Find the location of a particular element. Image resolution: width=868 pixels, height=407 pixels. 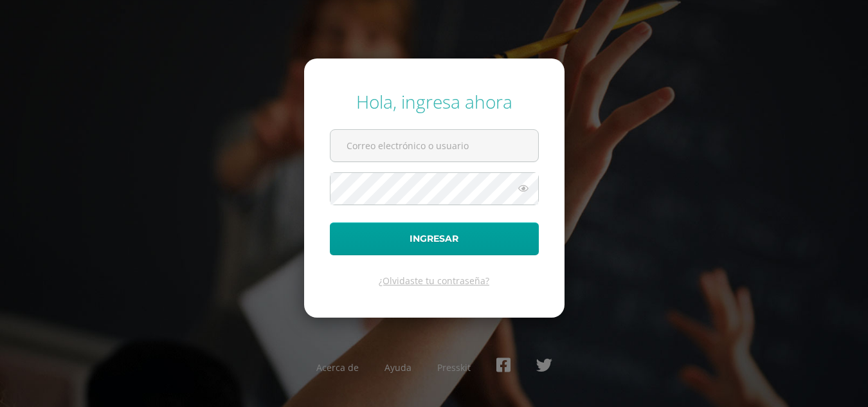

a: Ayuda is located at coordinates (398, 367).